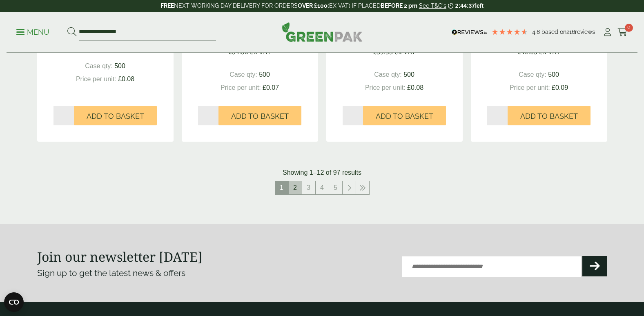  I want to click on a: 4, so click(322, 188).